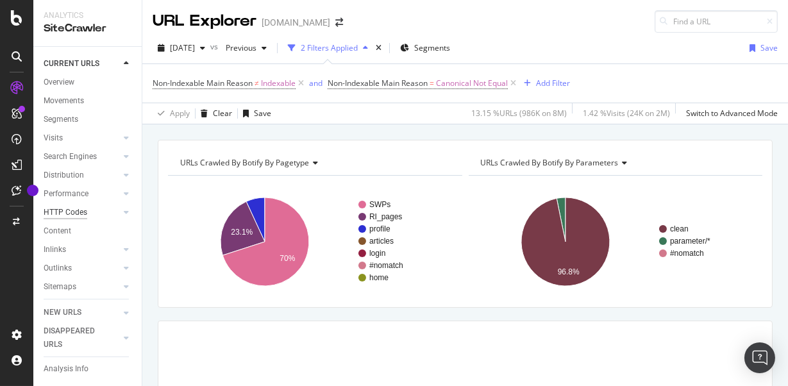  I want to click on h4: URLs Crawled By Botify By pagetype, so click(314, 163).